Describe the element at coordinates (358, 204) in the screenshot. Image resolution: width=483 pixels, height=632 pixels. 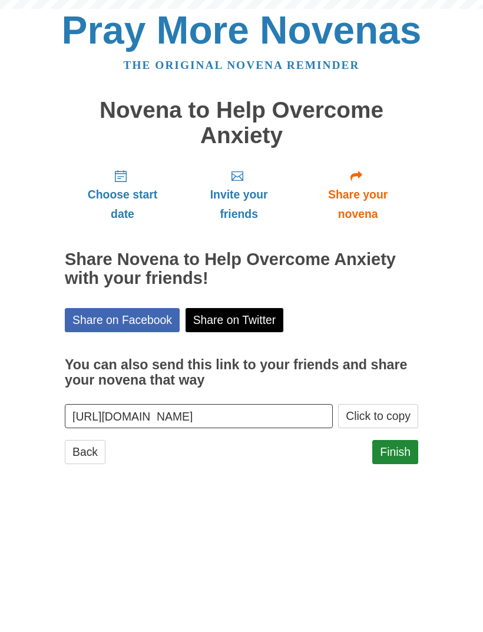
I see `span: Share your novena` at that location.